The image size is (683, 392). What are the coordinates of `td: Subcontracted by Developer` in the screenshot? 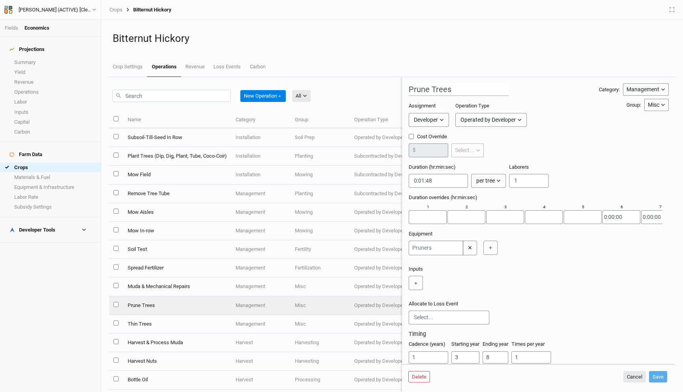 It's located at (385, 175).